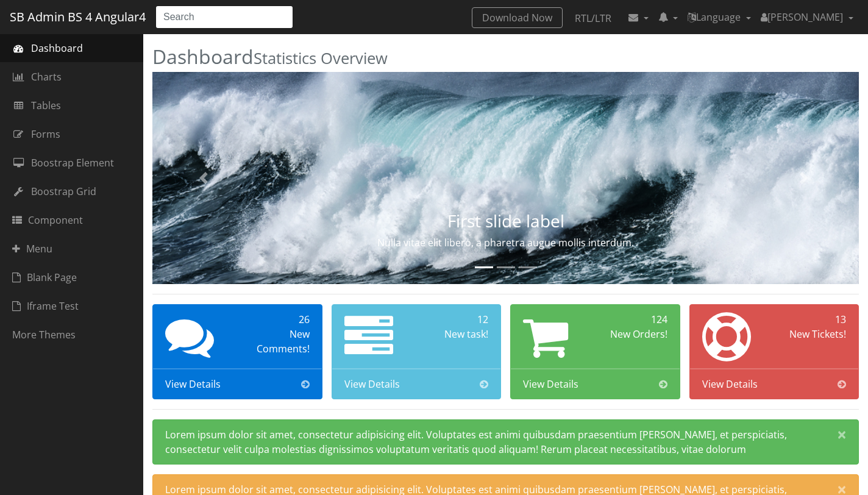 This screenshot has width=868, height=495. Describe the element at coordinates (454, 319) in the screenshot. I see `div: 12` at that location.